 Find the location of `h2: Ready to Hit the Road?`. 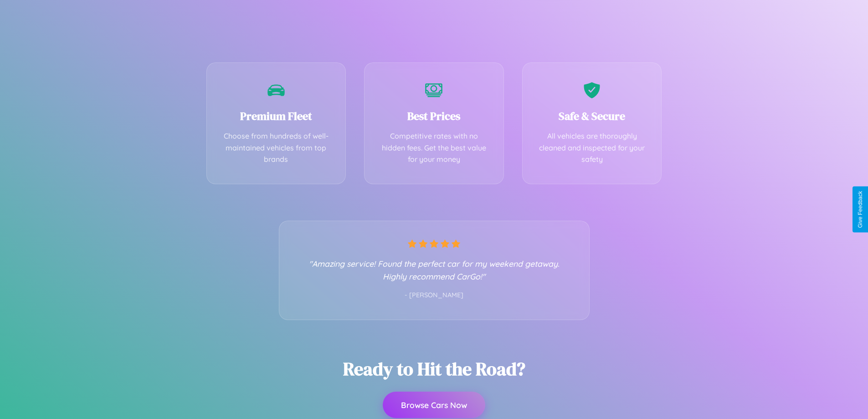

h2: Ready to Hit the Road? is located at coordinates (434, 369).